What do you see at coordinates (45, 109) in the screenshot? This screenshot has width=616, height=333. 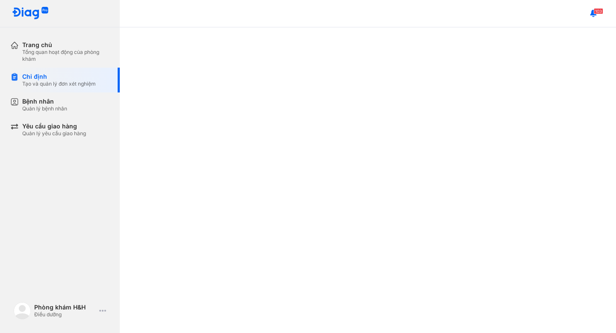 I see `div: Quản lý bệnh nhân` at bounding box center [45, 109].